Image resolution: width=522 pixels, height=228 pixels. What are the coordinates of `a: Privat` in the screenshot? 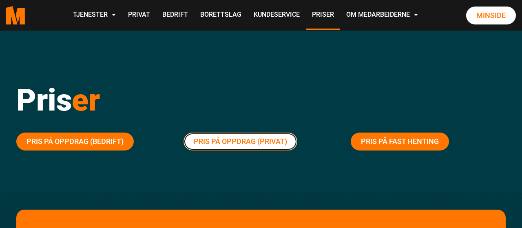 It's located at (139, 15).